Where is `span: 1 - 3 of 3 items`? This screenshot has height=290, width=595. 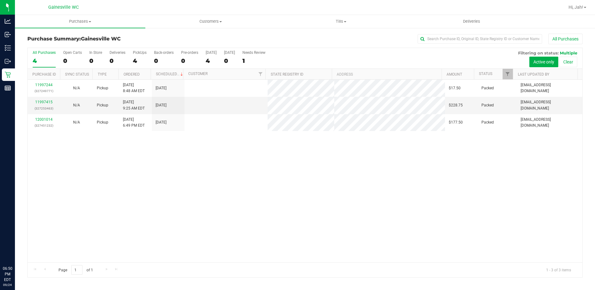 span: 1 - 3 of 3 items is located at coordinates (559, 270).